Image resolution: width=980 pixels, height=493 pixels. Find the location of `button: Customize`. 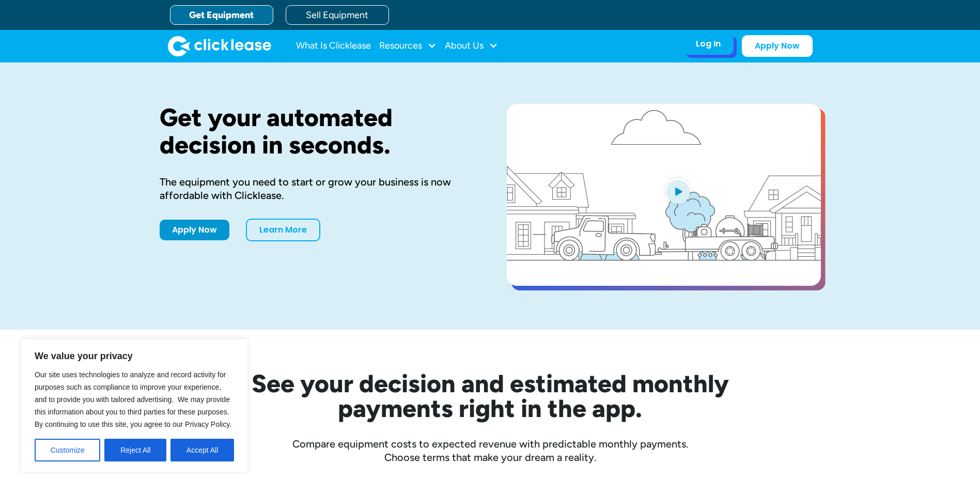

button: Customize is located at coordinates (67, 450).